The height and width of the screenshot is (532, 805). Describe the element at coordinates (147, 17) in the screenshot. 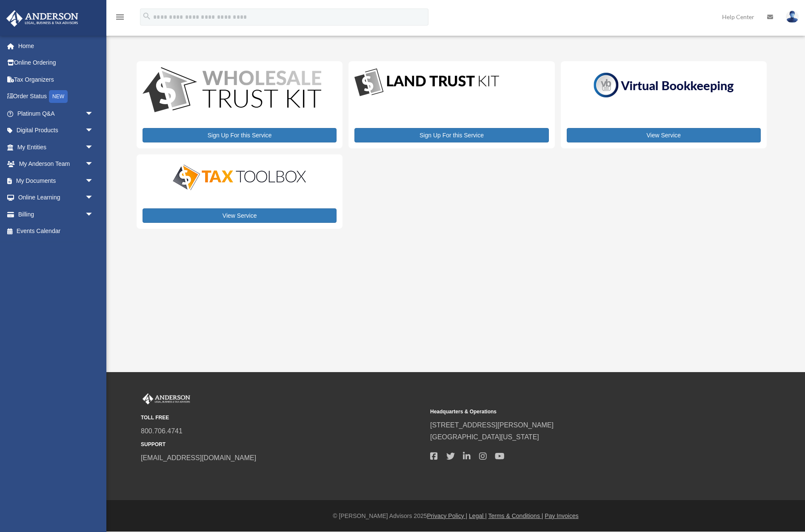

I see `i: search` at that location.